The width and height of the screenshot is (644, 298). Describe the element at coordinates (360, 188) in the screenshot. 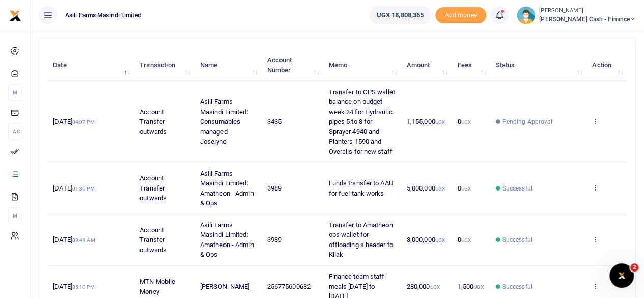

I see `span: Funds transfer to AAU for fuel tank works` at that location.